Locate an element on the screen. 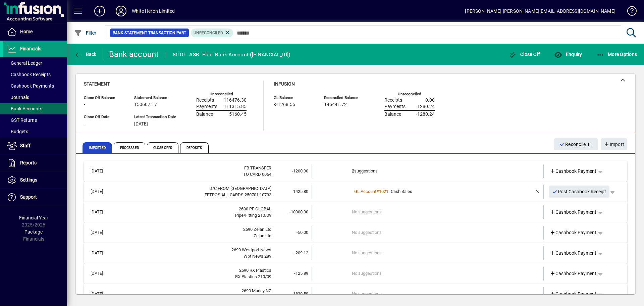  div: Wpt News is located at coordinates (195, 256).